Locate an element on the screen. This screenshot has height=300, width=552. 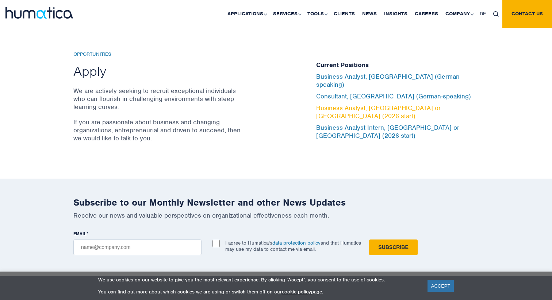
p: I agree to Humatica's and that Humatica may use my data to contact me via email. is located at coordinates (293, 246).